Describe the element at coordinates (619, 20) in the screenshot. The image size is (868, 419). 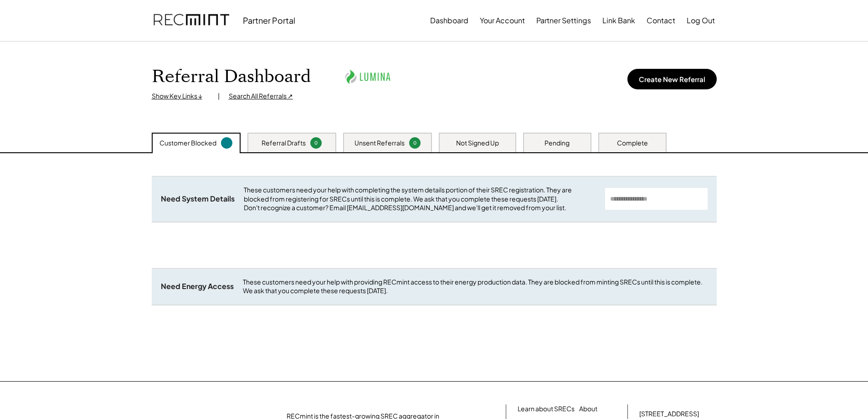
I see `button: Link Bank` at that location.